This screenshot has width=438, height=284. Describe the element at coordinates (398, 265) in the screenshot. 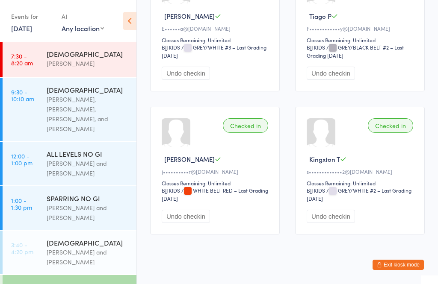

I see `button: Exit kiosk mode` at that location.